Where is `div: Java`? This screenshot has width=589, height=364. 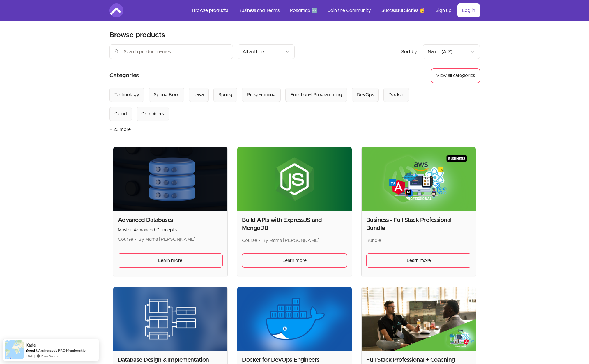 div: Java is located at coordinates (199, 95).